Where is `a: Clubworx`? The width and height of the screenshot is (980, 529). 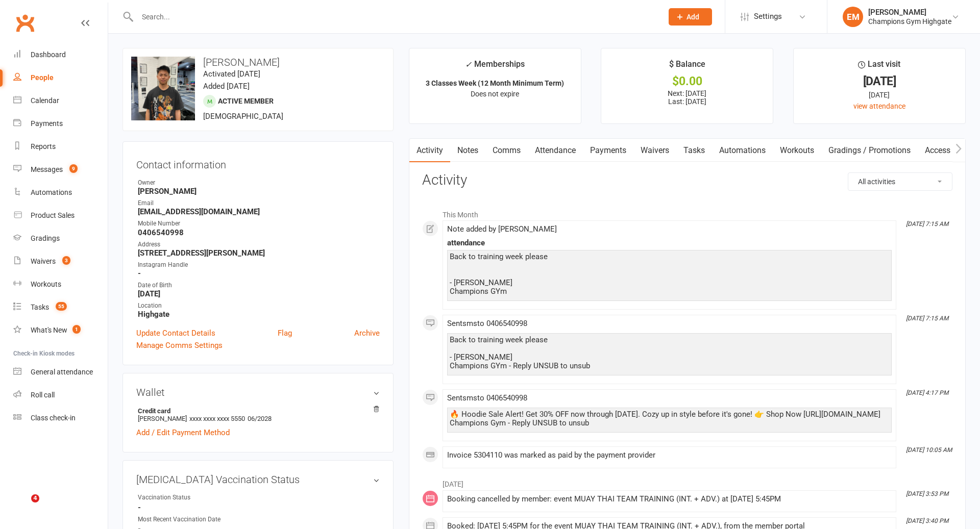
a: Clubworx is located at coordinates (25, 23).